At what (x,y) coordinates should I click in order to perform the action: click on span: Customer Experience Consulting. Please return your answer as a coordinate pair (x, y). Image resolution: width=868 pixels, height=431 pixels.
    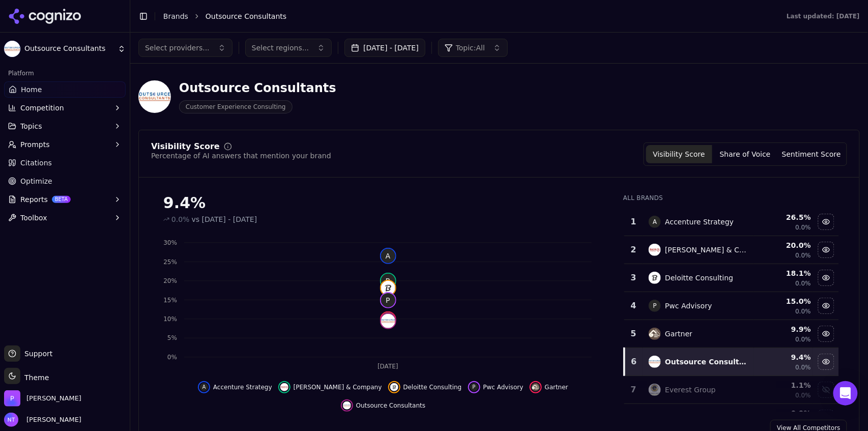
    Looking at the image, I should click on (236, 107).